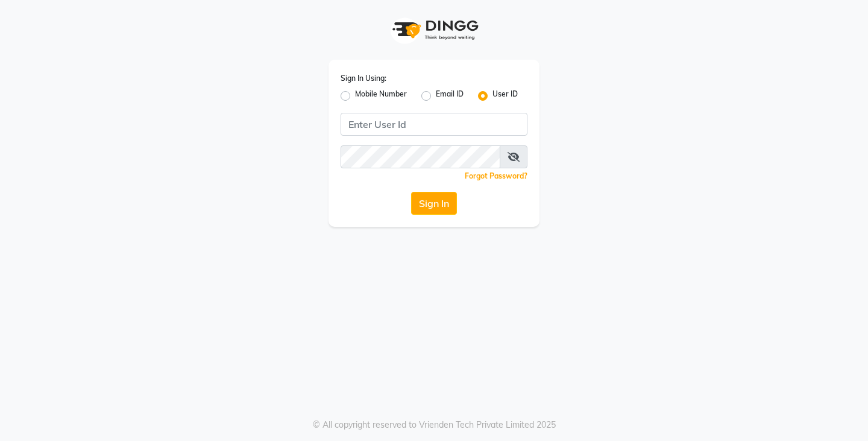 Image resolution: width=868 pixels, height=441 pixels. I want to click on img: logo1.svg, so click(434, 30).